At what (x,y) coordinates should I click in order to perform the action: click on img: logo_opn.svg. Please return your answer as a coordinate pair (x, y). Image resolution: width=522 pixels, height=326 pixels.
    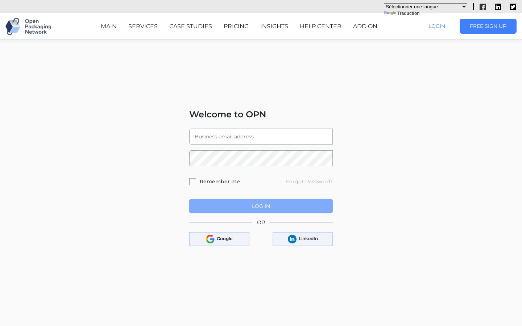
    Looking at the image, I should click on (28, 26).